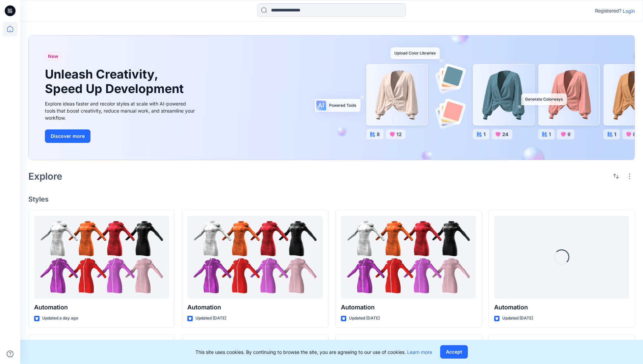 The height and width of the screenshot is (364, 643). Describe the element at coordinates (314, 352) in the screenshot. I see `p: This site uses cookies. By continuing to browse the site, you are agreeing to our use of cookies.` at that location.